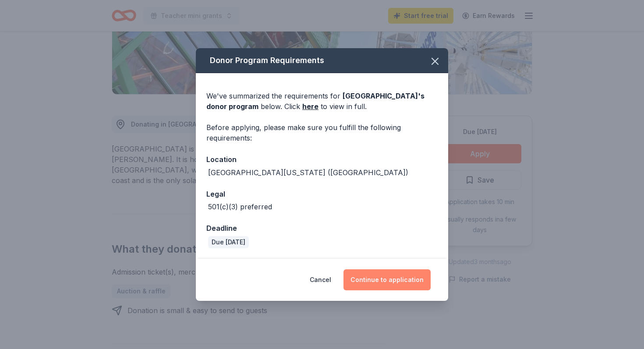  I want to click on div: Before applying, please make sure you fulfill the following requirements:, so click(322, 133).